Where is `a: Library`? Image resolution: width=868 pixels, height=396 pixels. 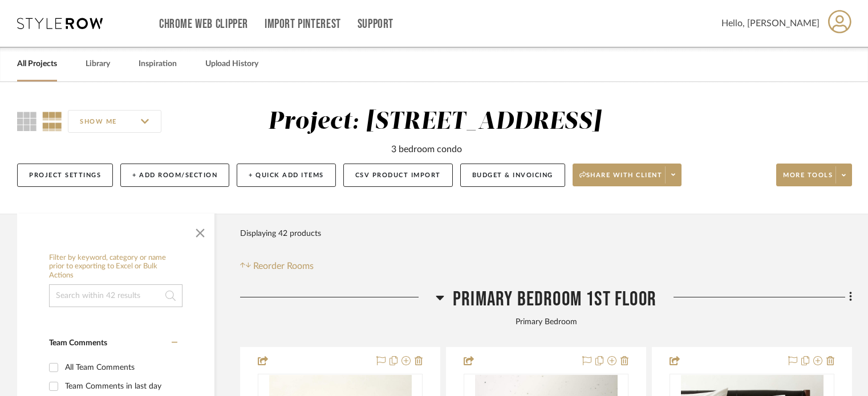
a: Library is located at coordinates (97, 64).